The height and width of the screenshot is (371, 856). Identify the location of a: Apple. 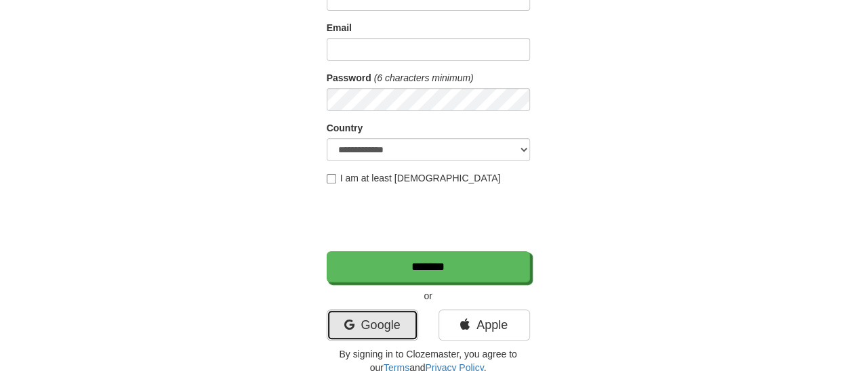
(484, 325).